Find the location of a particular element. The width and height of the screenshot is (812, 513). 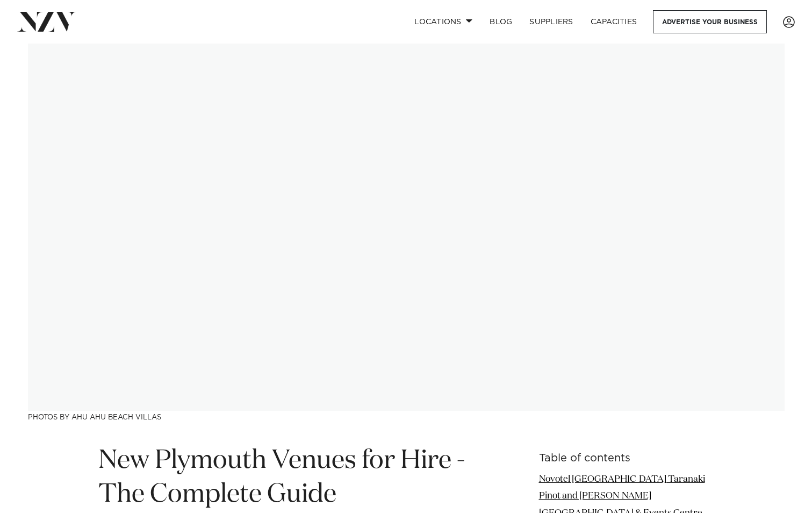

h3: Photos by Ahu Ahu Beach Villas is located at coordinates (406, 416).